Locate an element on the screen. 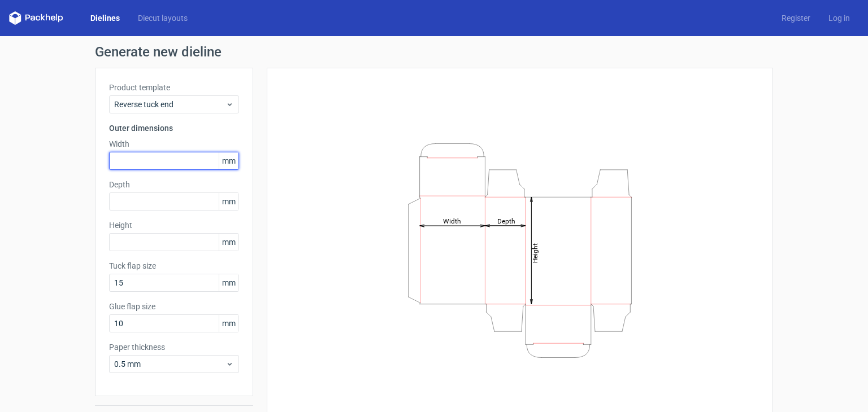 The height and width of the screenshot is (412, 868). h3: Outer dimensions is located at coordinates (174, 128).